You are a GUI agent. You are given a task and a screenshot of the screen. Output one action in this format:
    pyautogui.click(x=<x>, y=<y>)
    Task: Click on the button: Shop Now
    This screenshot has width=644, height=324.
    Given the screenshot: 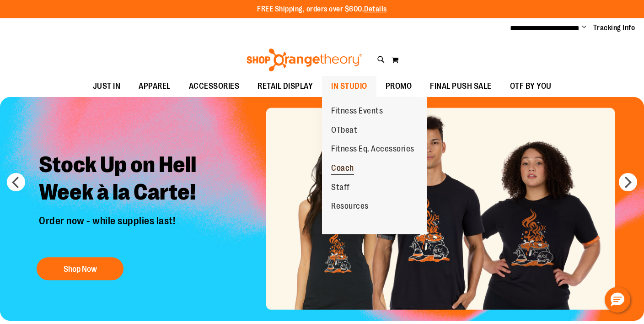 What is the action you would take?
    pyautogui.click(x=80, y=268)
    